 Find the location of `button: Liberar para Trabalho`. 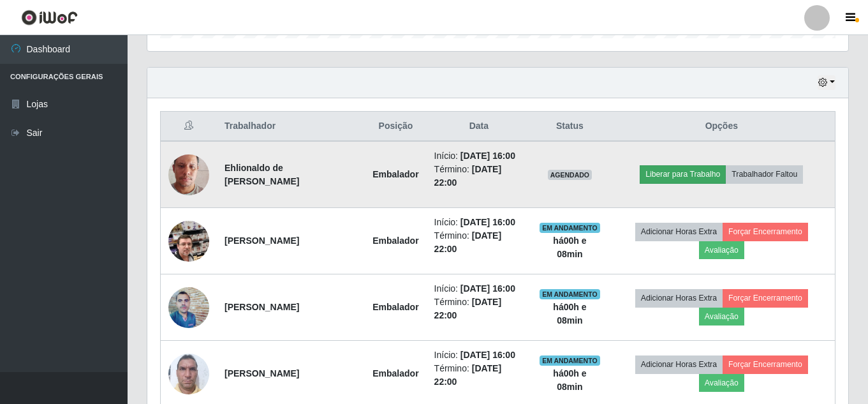

button: Liberar para Trabalho is located at coordinates (683, 174).